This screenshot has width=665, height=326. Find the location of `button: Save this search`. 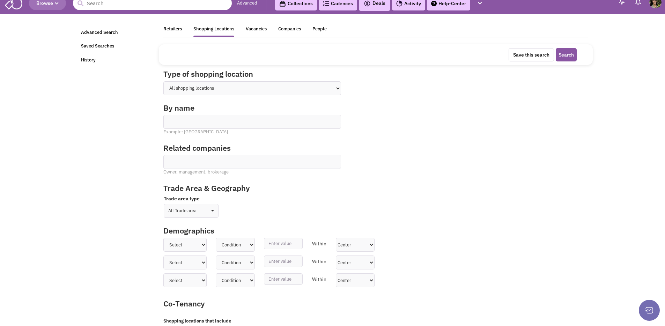

button: Save this search is located at coordinates (531, 55).